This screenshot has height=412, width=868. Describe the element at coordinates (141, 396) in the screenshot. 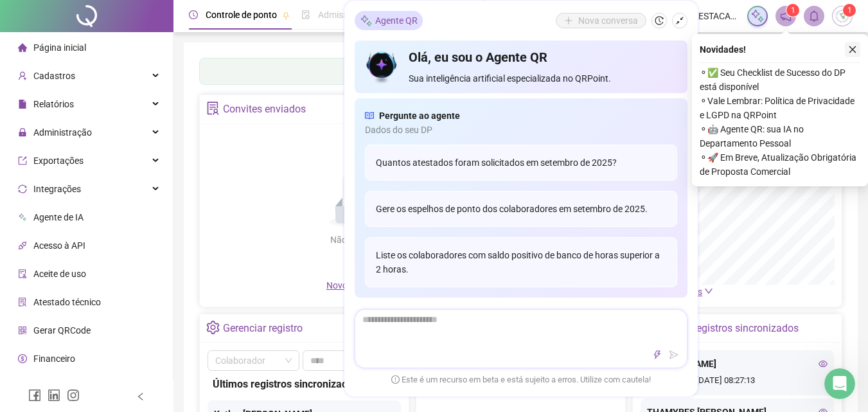

I see `span: left` at that location.